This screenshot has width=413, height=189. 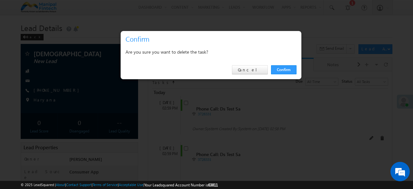 What do you see at coordinates (250, 70) in the screenshot?
I see `a: Cancel` at bounding box center [250, 70].